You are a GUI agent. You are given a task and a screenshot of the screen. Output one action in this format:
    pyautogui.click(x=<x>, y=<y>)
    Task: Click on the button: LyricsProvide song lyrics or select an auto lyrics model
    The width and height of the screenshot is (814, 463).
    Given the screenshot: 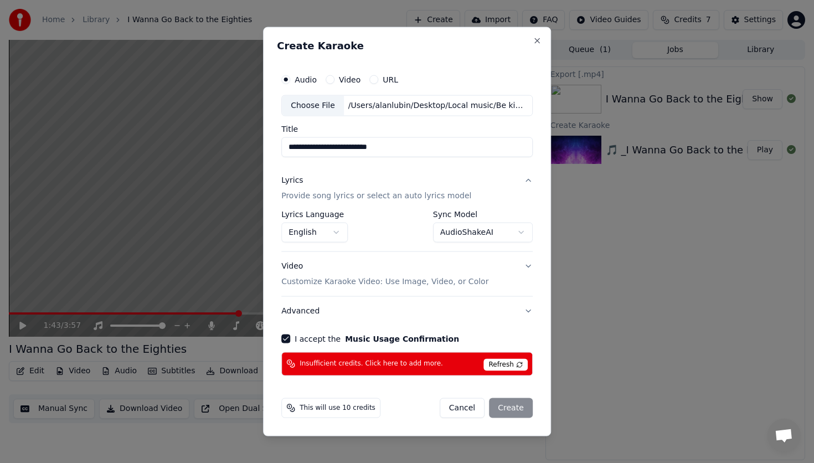 What is the action you would take?
    pyautogui.click(x=407, y=188)
    